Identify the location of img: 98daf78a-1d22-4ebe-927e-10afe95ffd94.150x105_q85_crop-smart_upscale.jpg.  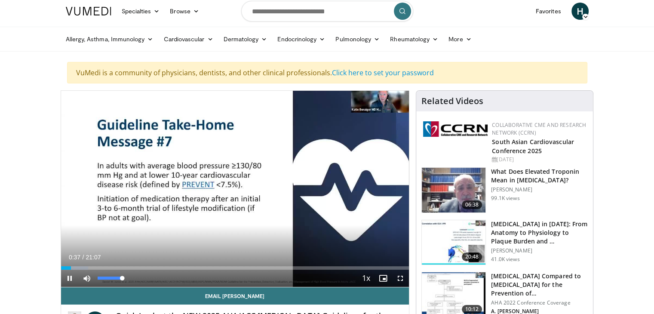
(454, 190).